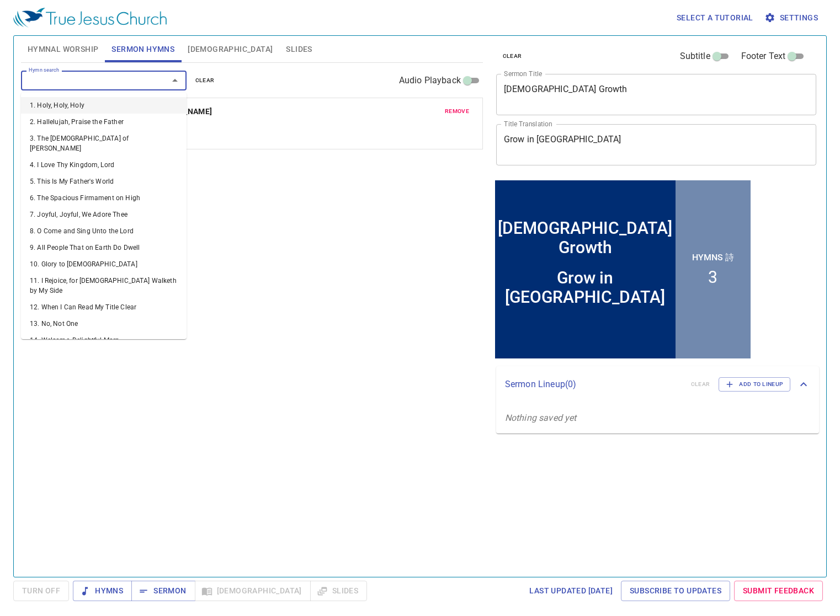 The image size is (840, 616). I want to click on span: Audio Playback, so click(430, 80).